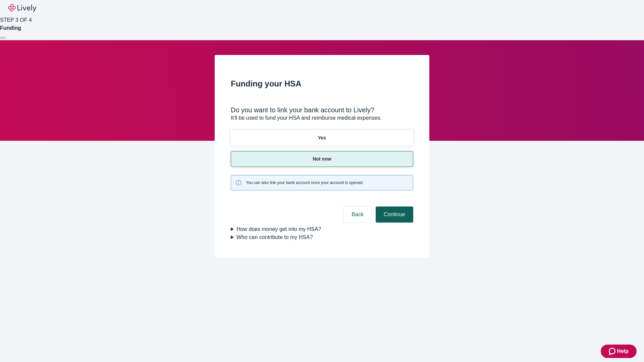 This screenshot has width=644, height=362. What do you see at coordinates (322, 110) in the screenshot?
I see `div: Do you want to link your bank account to Lively?` at bounding box center [322, 110].